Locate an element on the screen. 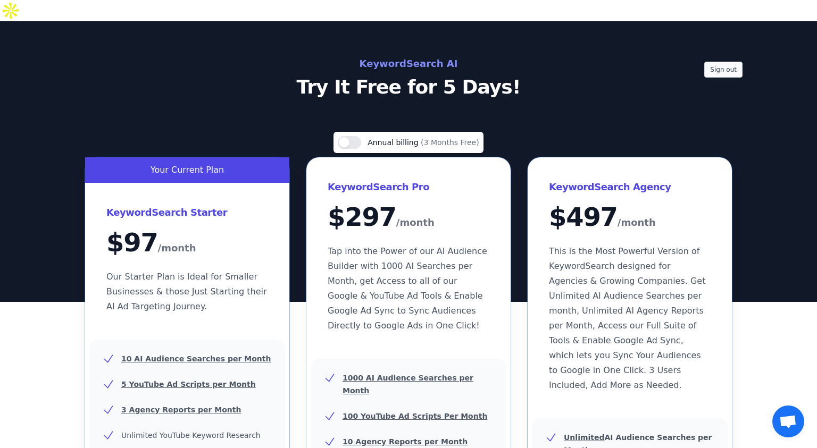 The width and height of the screenshot is (817, 448). u: 100 YouTube Ad Scripts Per Month is located at coordinates (415, 416).